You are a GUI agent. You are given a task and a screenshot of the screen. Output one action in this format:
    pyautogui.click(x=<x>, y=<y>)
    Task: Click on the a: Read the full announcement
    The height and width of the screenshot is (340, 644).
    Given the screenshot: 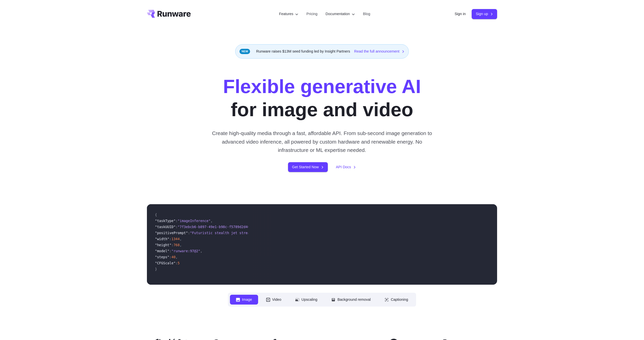 What is the action you would take?
    pyautogui.click(x=379, y=51)
    